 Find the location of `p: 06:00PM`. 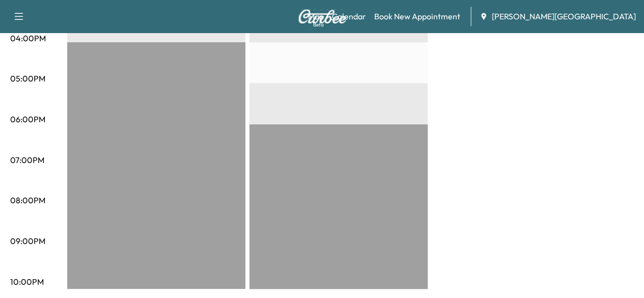

p: 06:00PM is located at coordinates (27, 119).